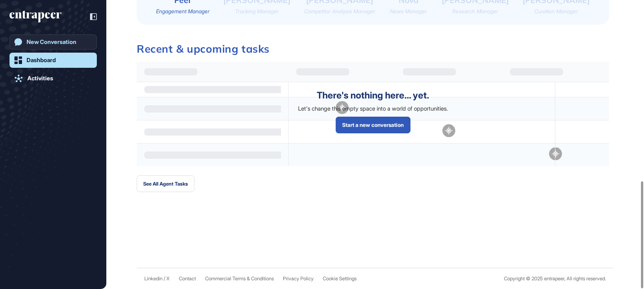 The image size is (644, 289). Describe the element at coordinates (556, 12) in the screenshot. I see `div: Curation Manager` at that location.